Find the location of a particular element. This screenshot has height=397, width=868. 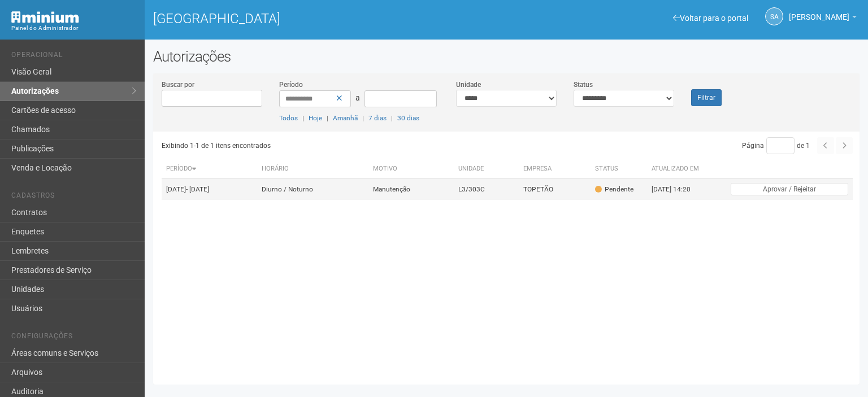

li: Cadastros is located at coordinates (73, 197).